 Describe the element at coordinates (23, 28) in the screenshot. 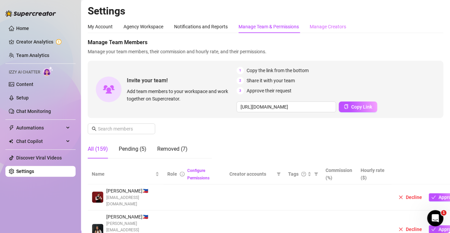

I see `a: Home` at that location.